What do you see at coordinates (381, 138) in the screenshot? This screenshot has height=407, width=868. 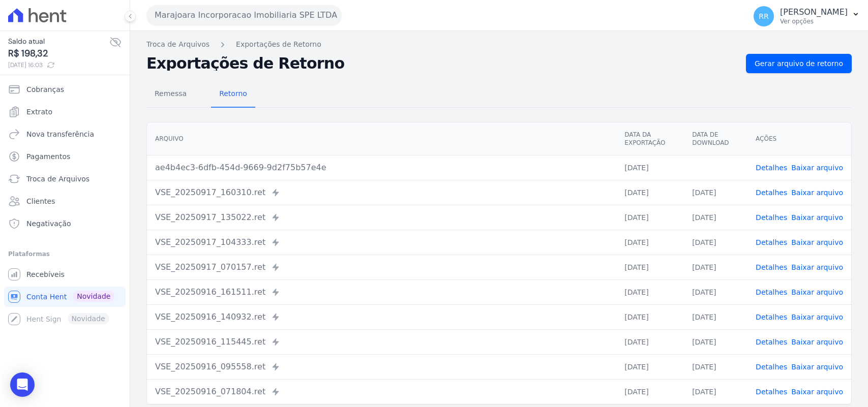 I see `th: Arquivo` at bounding box center [381, 138].